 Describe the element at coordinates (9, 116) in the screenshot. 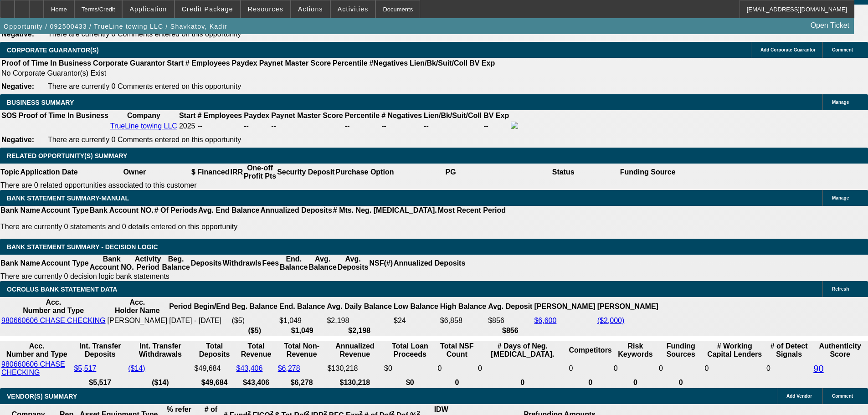

I see `th: SOS` at that location.